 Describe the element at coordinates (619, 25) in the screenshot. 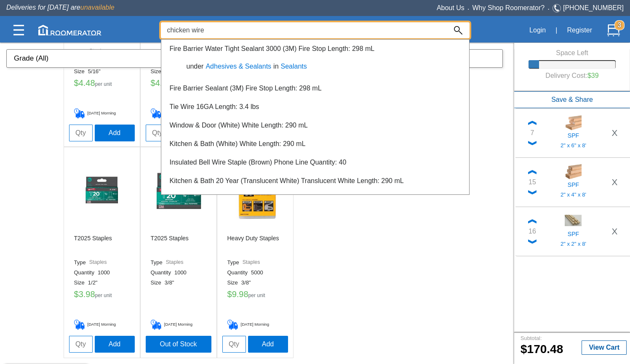

I see `strong: 3` at that location.